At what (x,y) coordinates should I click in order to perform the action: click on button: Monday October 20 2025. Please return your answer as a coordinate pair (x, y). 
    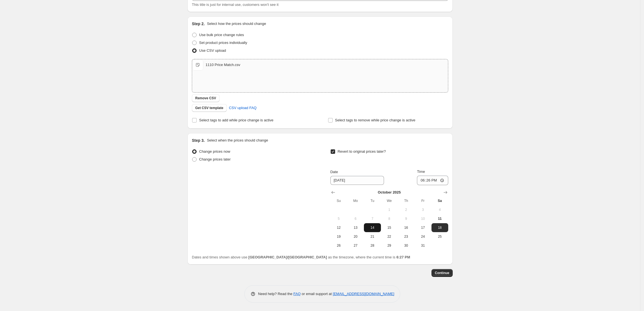
    Looking at the image, I should click on (356, 237).